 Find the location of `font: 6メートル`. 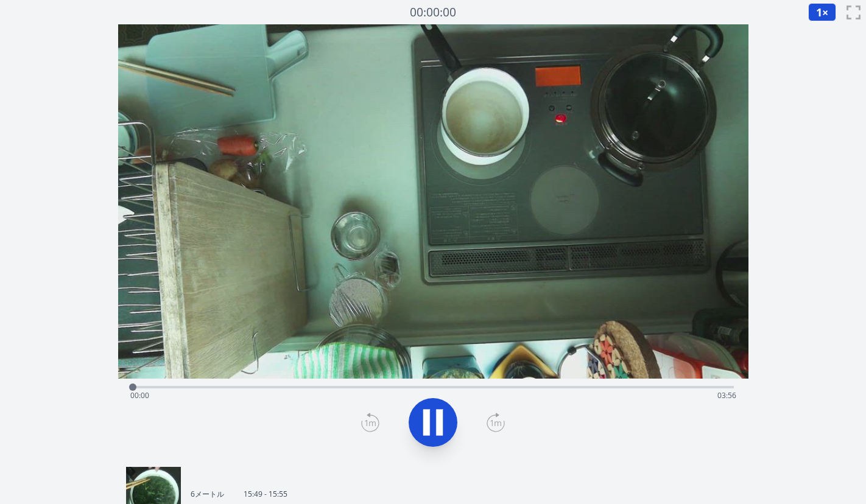

font: 6メートル is located at coordinates (207, 494).